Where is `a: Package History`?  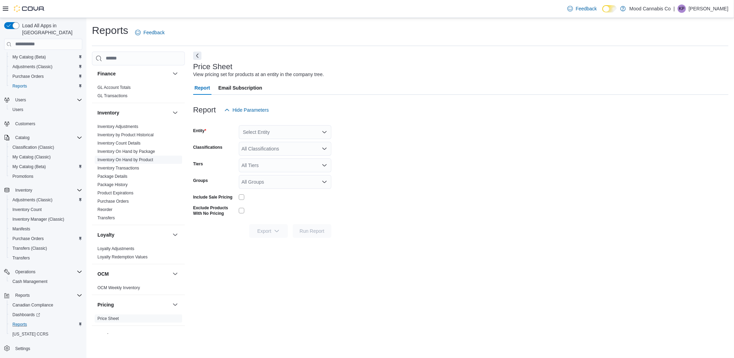
a: Package History is located at coordinates (112, 185).